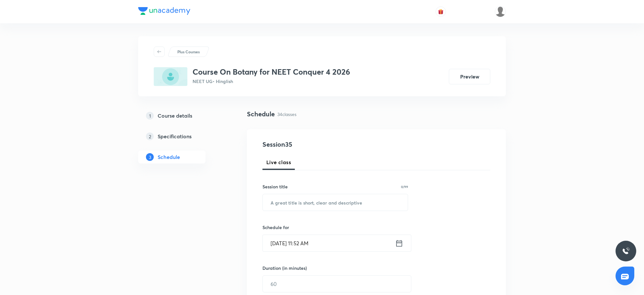 The height and width of the screenshot is (295, 644). What do you see at coordinates (272, 81) in the screenshot?
I see `p: NEET UG • Hinglish` at bounding box center [272, 81].